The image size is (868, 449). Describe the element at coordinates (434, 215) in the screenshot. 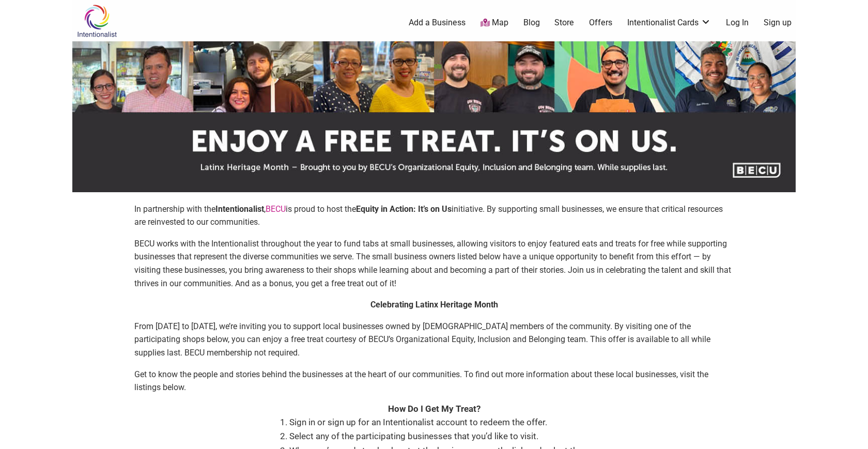

I see `p: In partnership with the , is proud to host the initiative. By supporting small businesses, we ens...` at that location.